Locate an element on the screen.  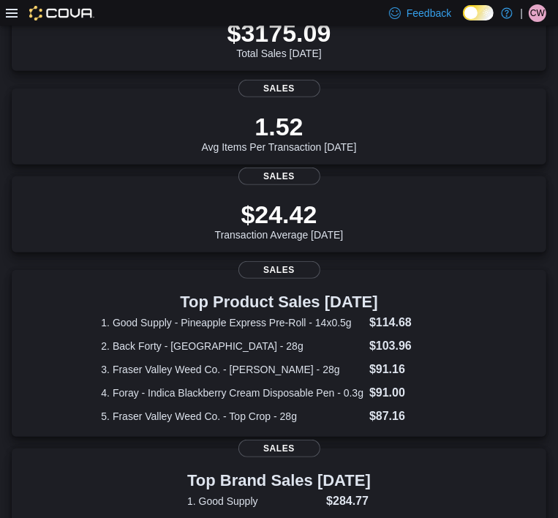
span: Feedback is located at coordinates (429, 13).